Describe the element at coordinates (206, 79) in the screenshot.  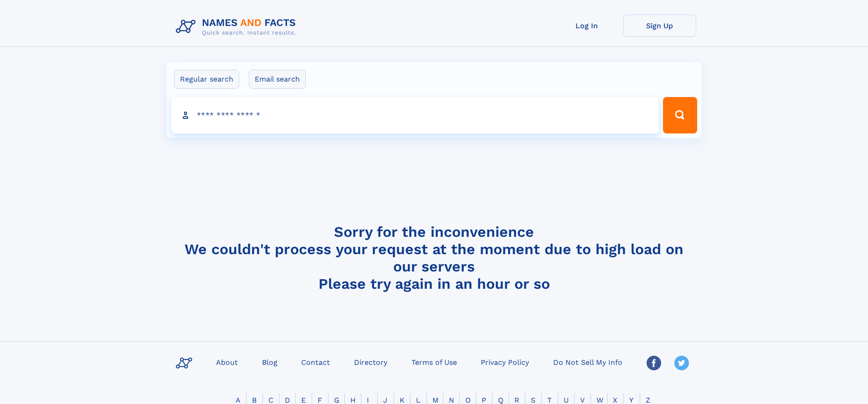
I see `label: Regular search` at that location.